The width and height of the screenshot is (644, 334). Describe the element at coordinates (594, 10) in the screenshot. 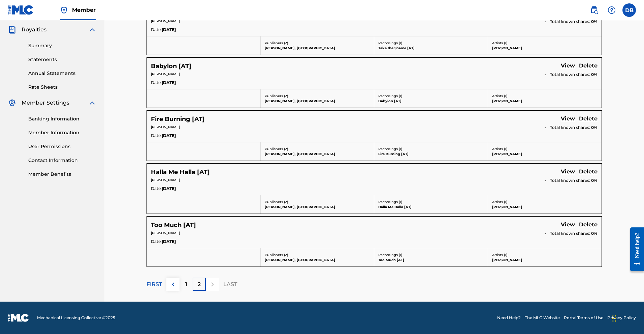

I see `img: search` at that location.